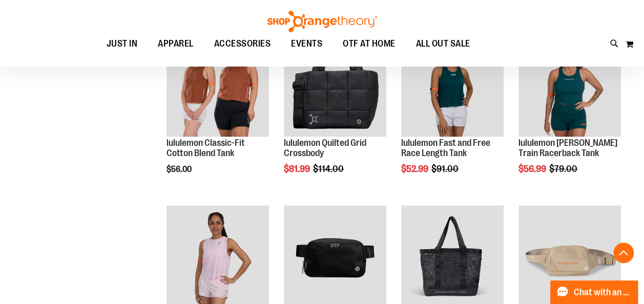  Describe the element at coordinates (446, 148) in the screenshot. I see `a: lululemon Fast and Free Race Length Tank` at that location.